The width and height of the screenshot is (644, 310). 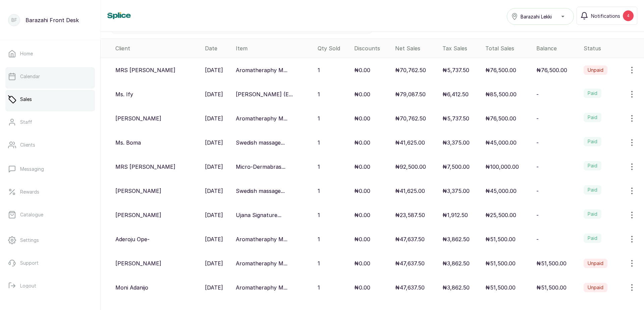 I want to click on p: Ms. Boma, so click(x=128, y=142).